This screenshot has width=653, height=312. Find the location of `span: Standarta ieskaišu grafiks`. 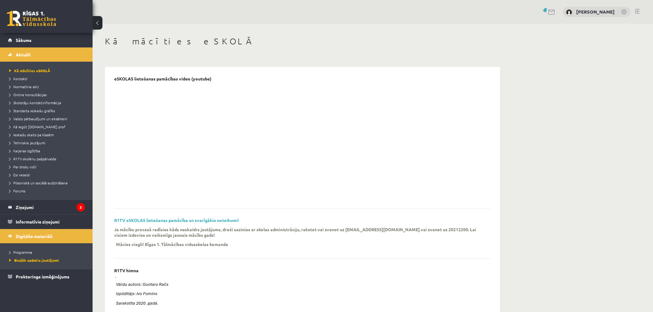

span: Standarta ieskaišu grafiks is located at coordinates (32, 111).